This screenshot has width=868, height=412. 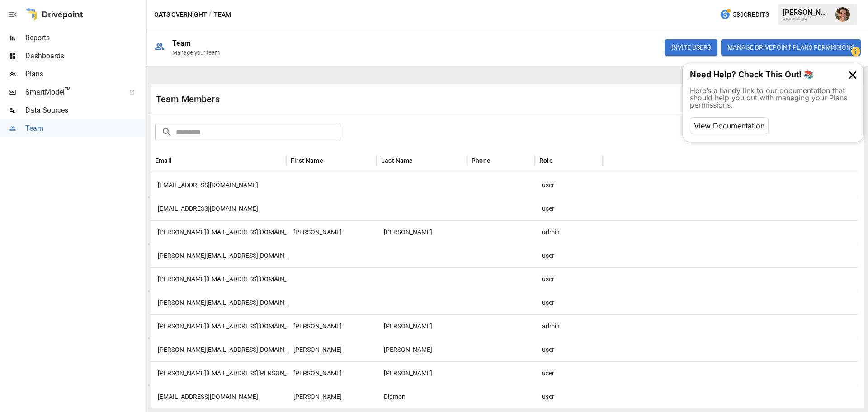 What do you see at coordinates (744, 14) in the screenshot?
I see `button: 580Credits` at bounding box center [744, 14].